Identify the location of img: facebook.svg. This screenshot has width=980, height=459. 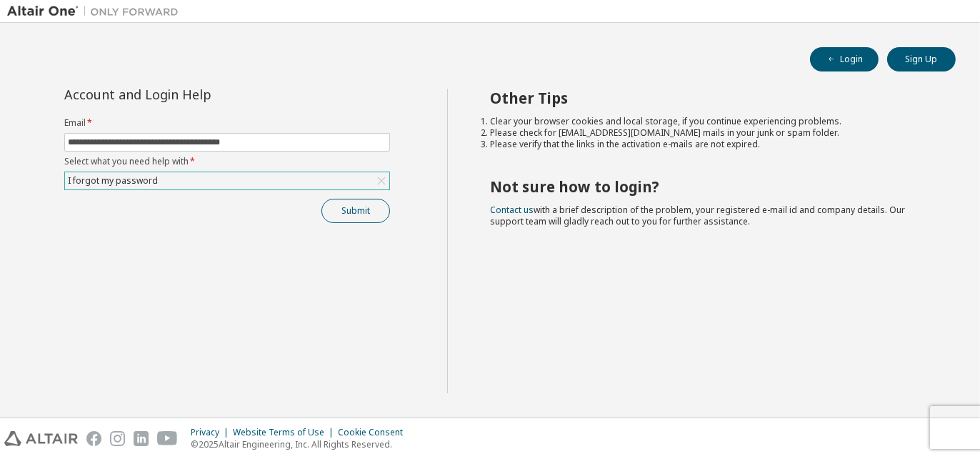
(94, 439).